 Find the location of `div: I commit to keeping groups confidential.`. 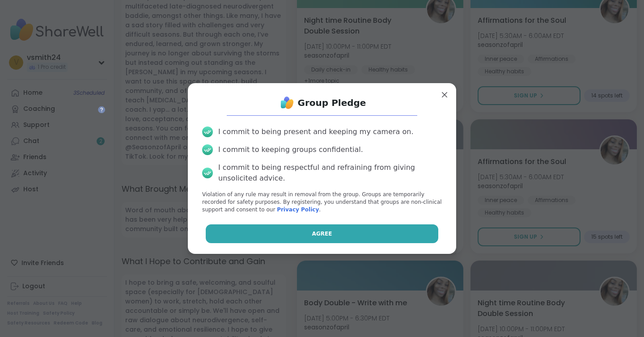

div: I commit to keeping groups confidential. is located at coordinates (291, 149).